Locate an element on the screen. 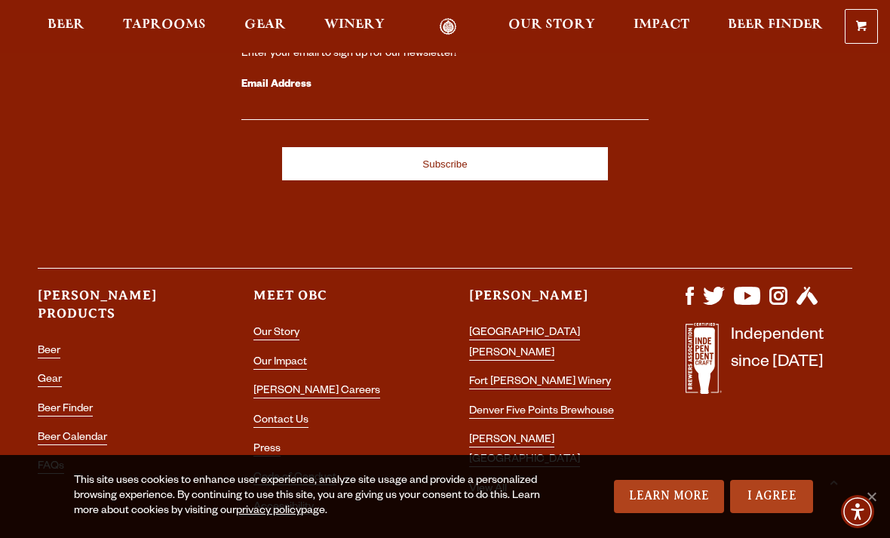 This screenshot has width=890, height=538. a: Impact is located at coordinates (662, 26).